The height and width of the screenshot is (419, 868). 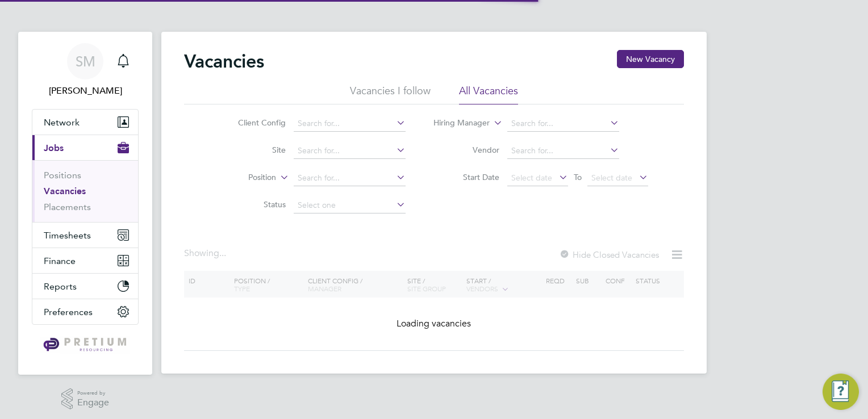 What do you see at coordinates (68, 312) in the screenshot?
I see `span: Preferences` at bounding box center [68, 312].